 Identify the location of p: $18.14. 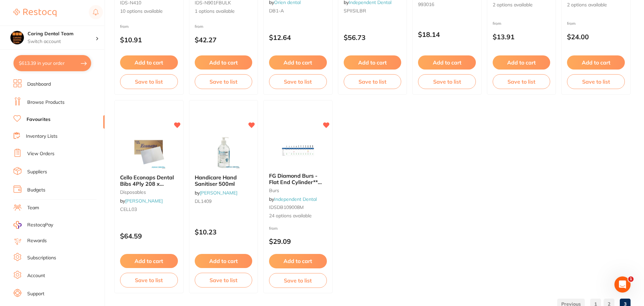
(447, 34).